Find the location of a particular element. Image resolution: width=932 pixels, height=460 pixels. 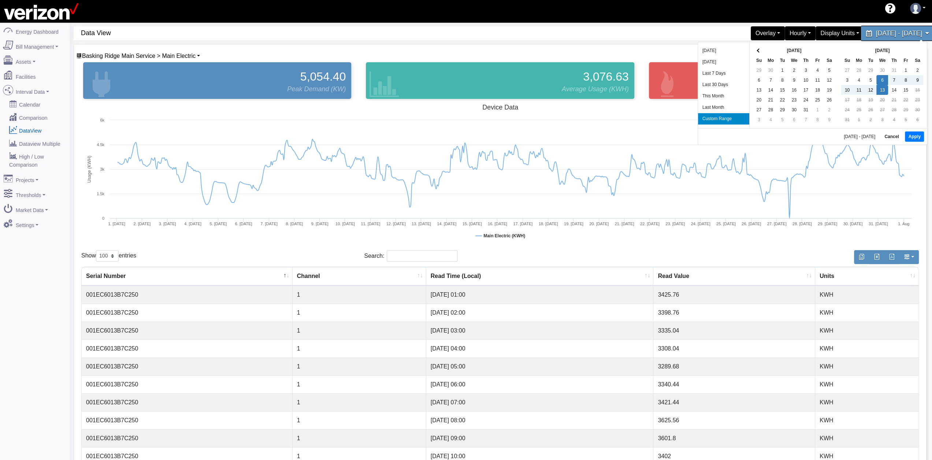

th: Sa is located at coordinates (829, 60).